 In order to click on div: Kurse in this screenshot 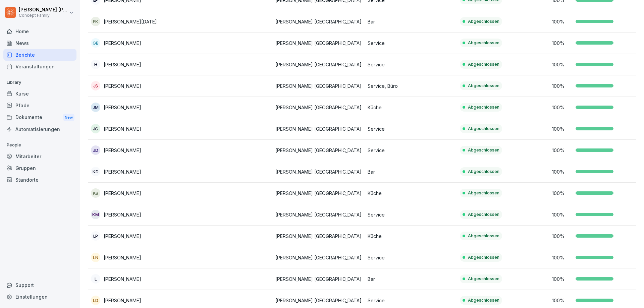, I will do `click(40, 93)`.